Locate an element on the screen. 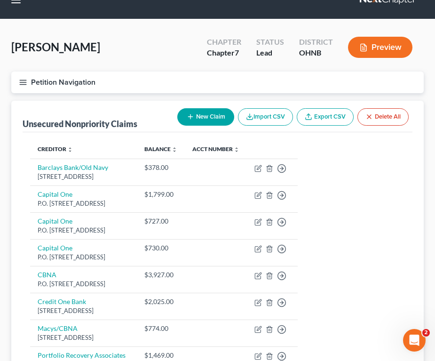  div: $774.00 is located at coordinates (161, 329).